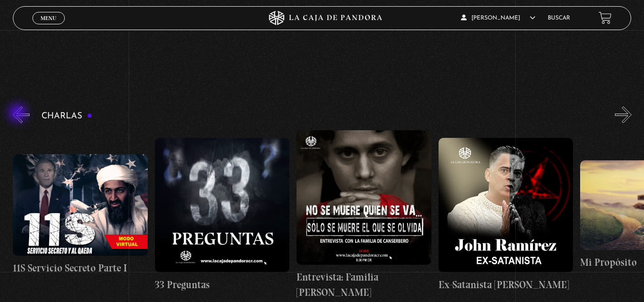 This screenshot has width=644, height=302. Describe the element at coordinates (48, 18) in the screenshot. I see `span: Menu` at that location.